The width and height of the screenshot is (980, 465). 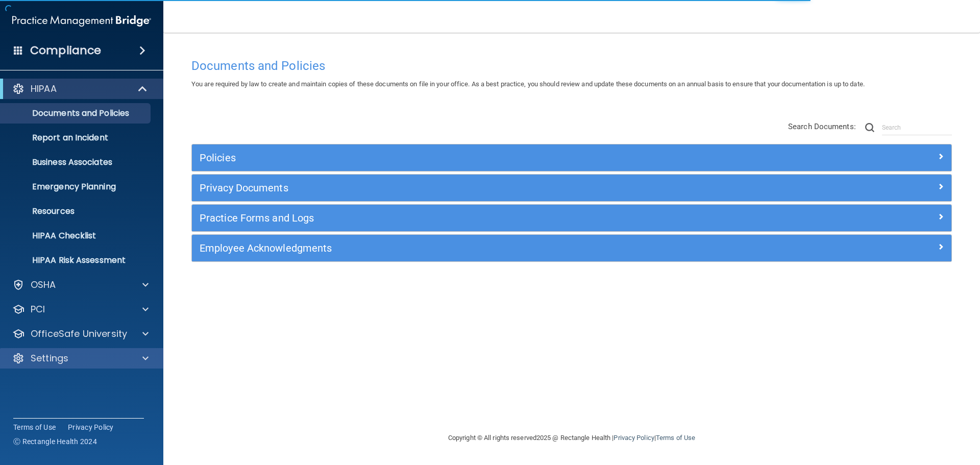 I want to click on p: HIPAA, so click(x=43, y=89).